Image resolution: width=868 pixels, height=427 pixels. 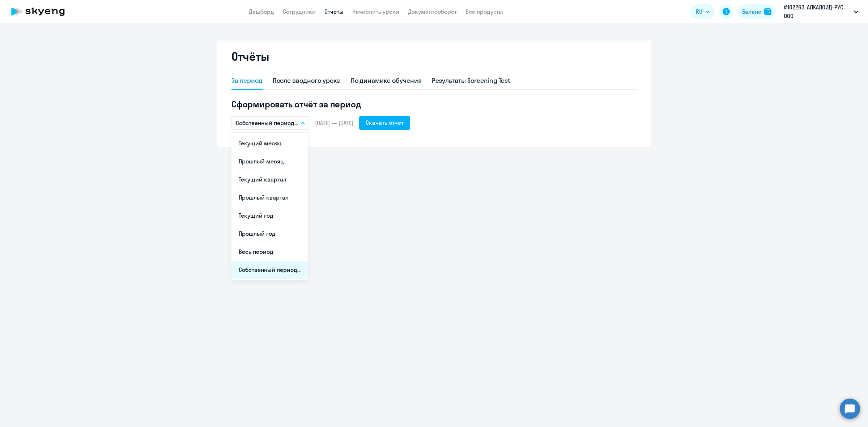 What do you see at coordinates (384, 123) in the screenshot?
I see `button: Скачать отчёт` at bounding box center [384, 123].